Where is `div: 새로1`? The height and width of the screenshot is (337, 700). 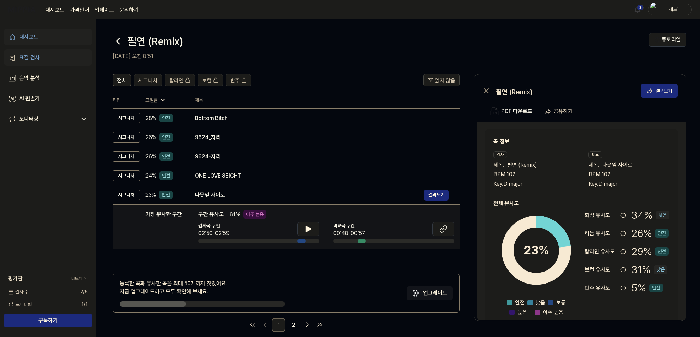 div: 새로1 is located at coordinates (673, 9).